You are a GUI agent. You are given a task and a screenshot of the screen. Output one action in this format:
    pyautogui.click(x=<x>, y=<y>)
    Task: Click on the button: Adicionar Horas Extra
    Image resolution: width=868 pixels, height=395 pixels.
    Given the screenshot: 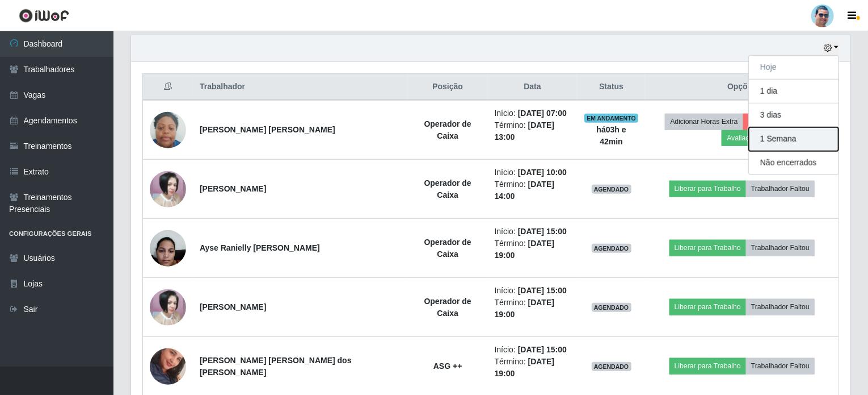 What is the action you would take?
    pyautogui.click(x=703, y=121)
    